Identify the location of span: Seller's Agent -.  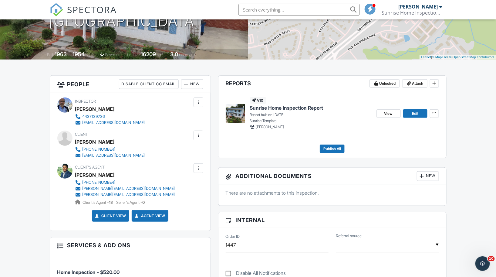
(131, 202).